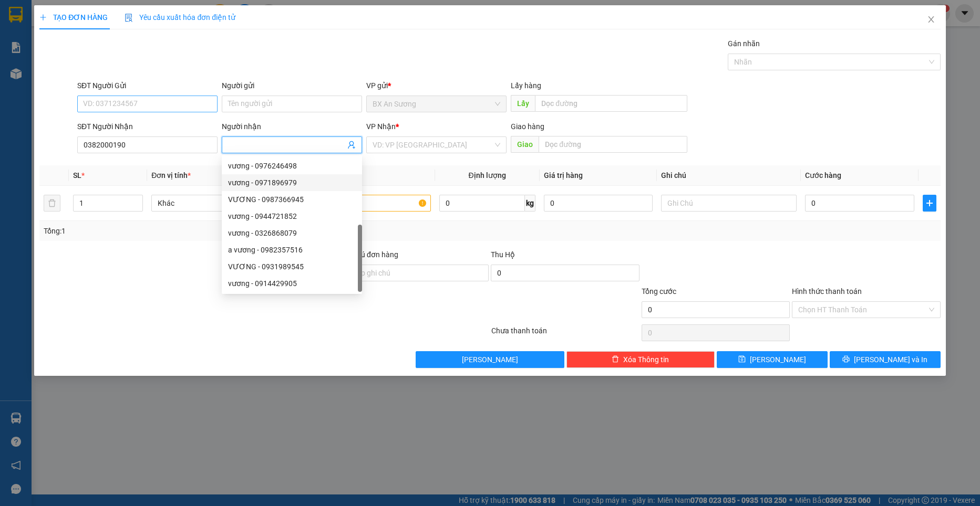 The image size is (980, 506). I want to click on span: VP Nhận, so click(381, 127).